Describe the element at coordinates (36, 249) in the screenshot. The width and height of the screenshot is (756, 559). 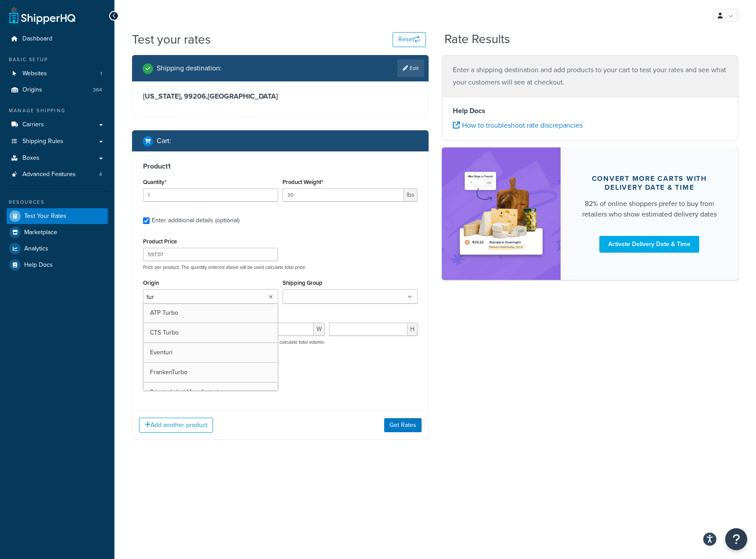
I see `span: Analytics` at that location.